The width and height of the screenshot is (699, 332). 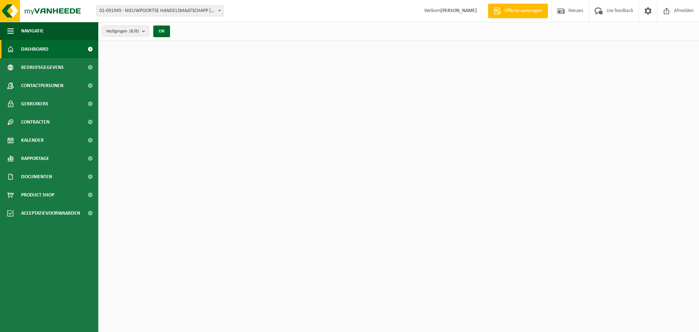 What do you see at coordinates (36, 177) in the screenshot?
I see `span: Documenten` at bounding box center [36, 177].